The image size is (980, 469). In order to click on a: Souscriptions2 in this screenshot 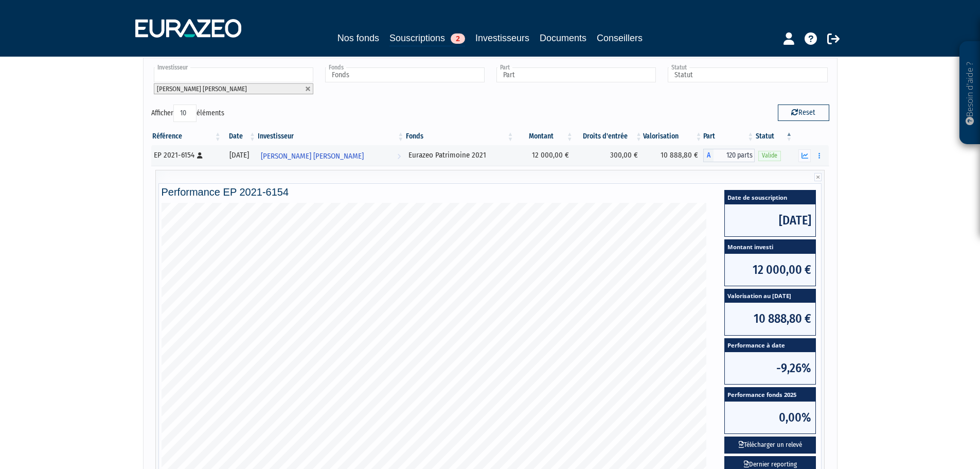, I will do `click(427, 38)`.